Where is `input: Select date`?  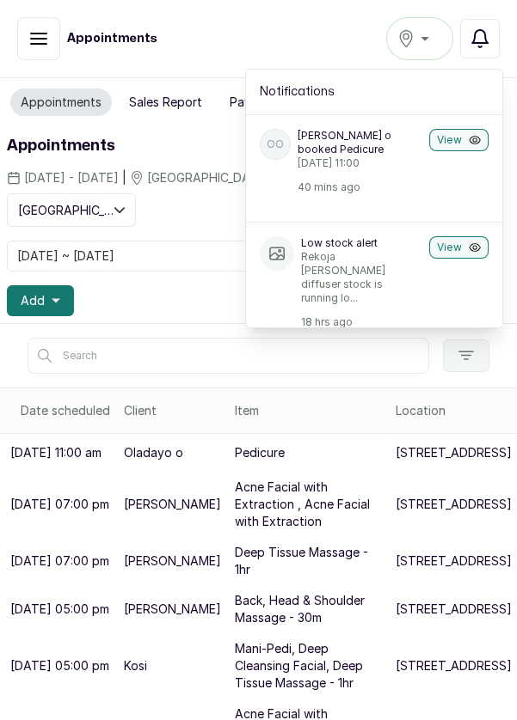
input: Select date is located at coordinates (133, 256).